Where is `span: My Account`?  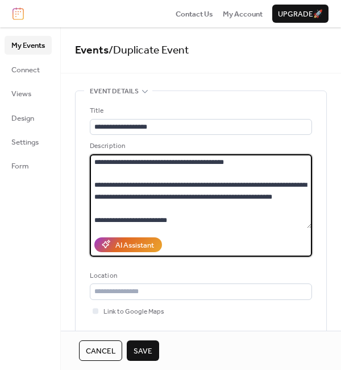 span: My Account is located at coordinates (243, 14).